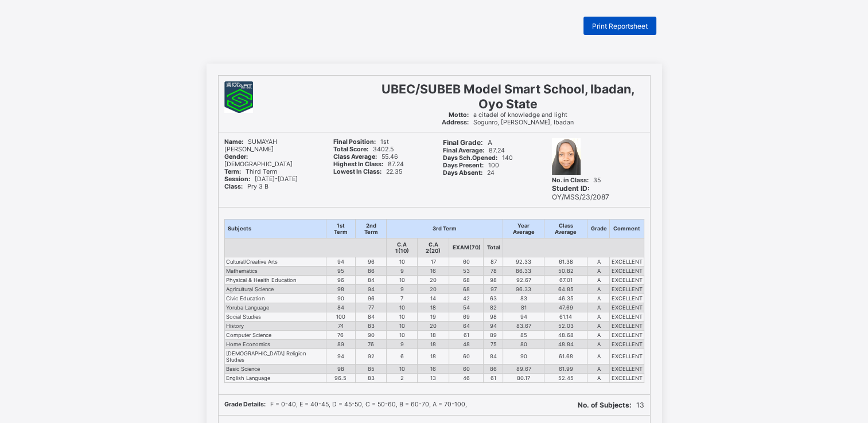 The width and height of the screenshot is (868, 423). Describe the element at coordinates (566, 307) in the screenshot. I see `td: 47.69` at that location.